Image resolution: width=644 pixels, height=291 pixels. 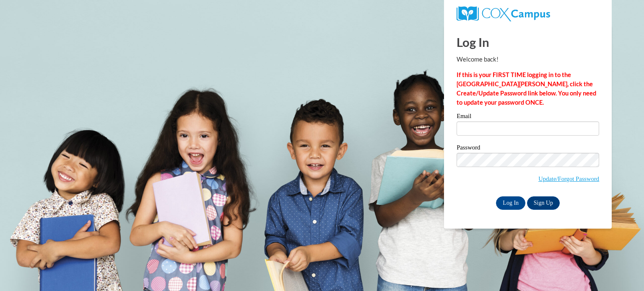 I want to click on label: Password, so click(x=528, y=148).